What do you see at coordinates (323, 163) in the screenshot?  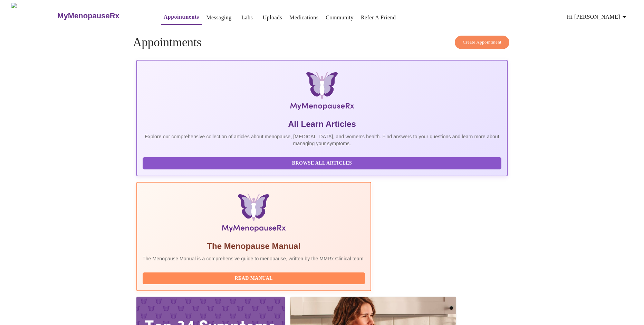 I see `a: Browse All Articles` at bounding box center [323, 163].